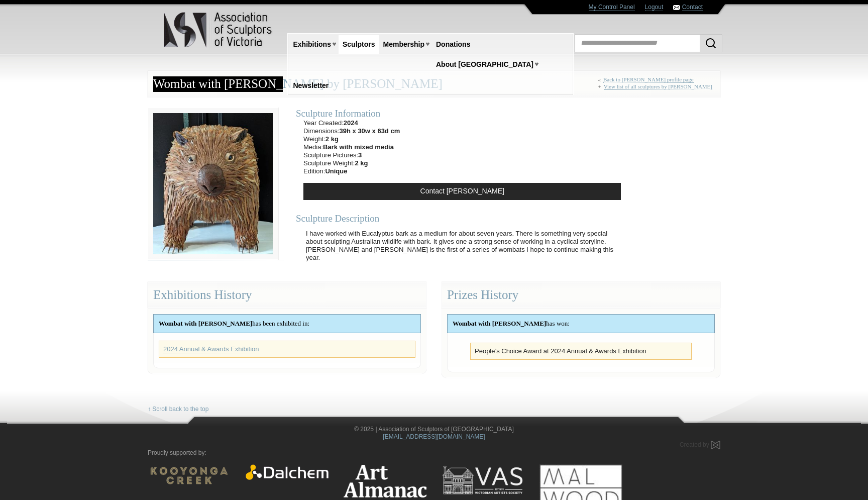  I want to click on div: Sculpture Description, so click(462, 218).